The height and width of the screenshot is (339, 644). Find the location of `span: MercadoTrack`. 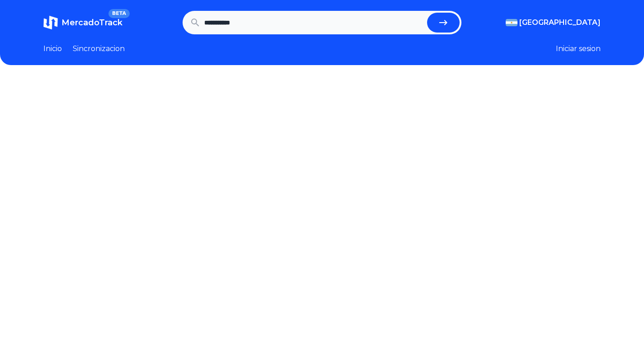

span: MercadoTrack is located at coordinates (92, 23).